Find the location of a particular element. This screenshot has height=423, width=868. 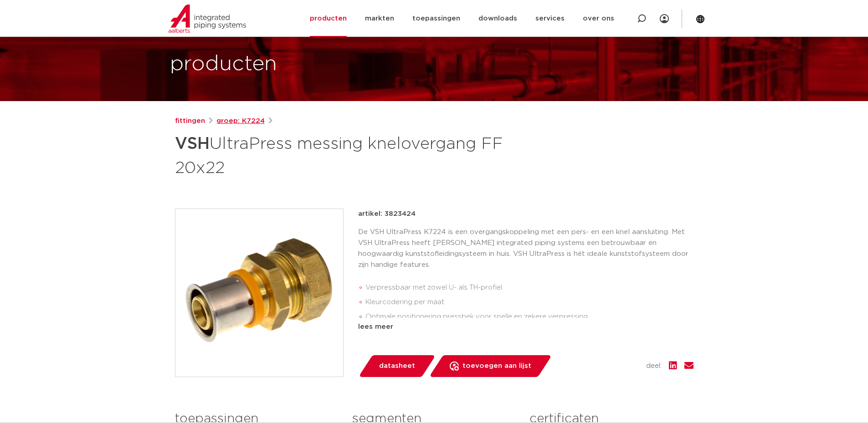

span: toevoegen aan lijst is located at coordinates (497, 366).